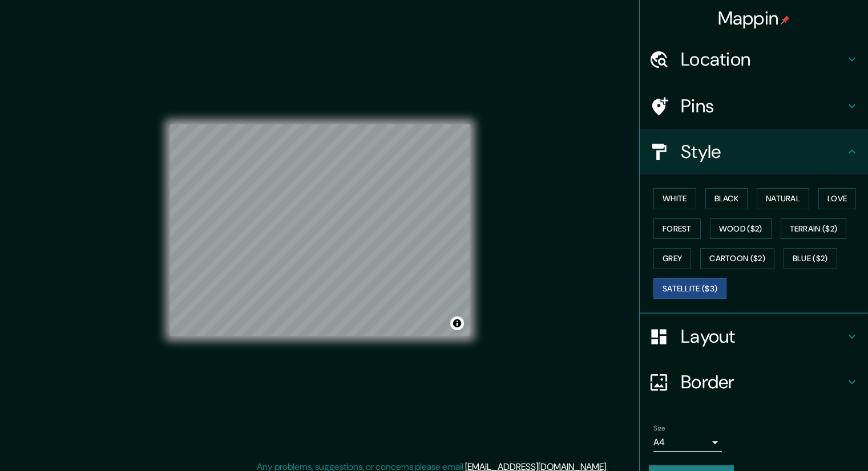 The image size is (868, 471). I want to click on div: Border, so click(754, 382).